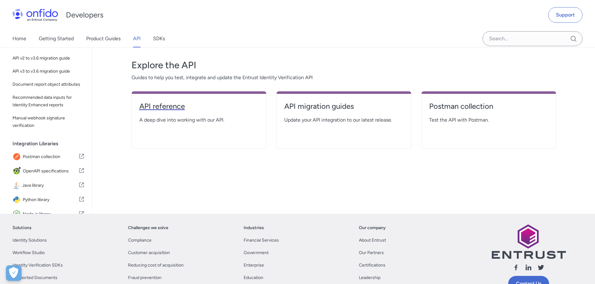 The width and height of the screenshot is (595, 284). What do you see at coordinates (48, 71) in the screenshot?
I see `span: API v3 to v3.6 migration guide` at bounding box center [48, 71].